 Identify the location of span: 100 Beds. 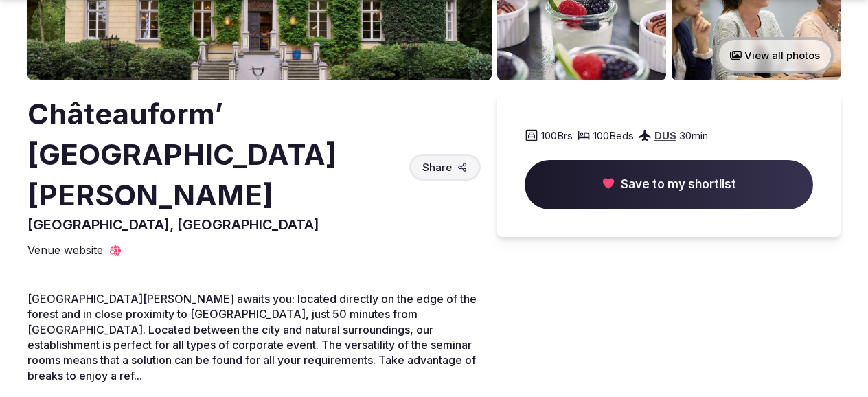
(613, 135).